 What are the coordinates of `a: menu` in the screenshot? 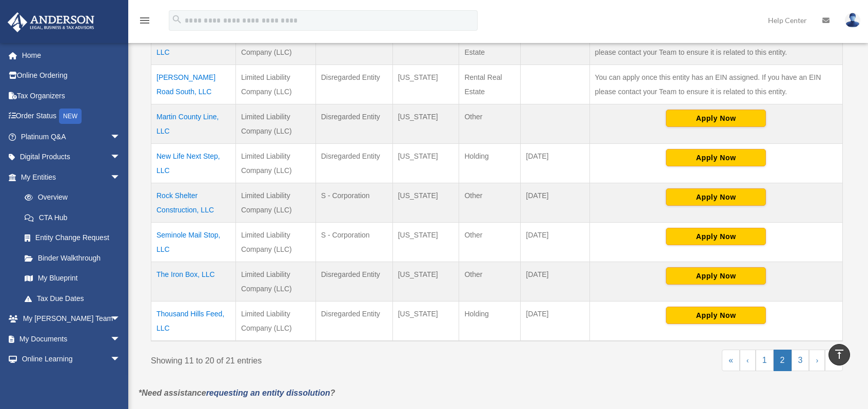 It's located at (145, 22).